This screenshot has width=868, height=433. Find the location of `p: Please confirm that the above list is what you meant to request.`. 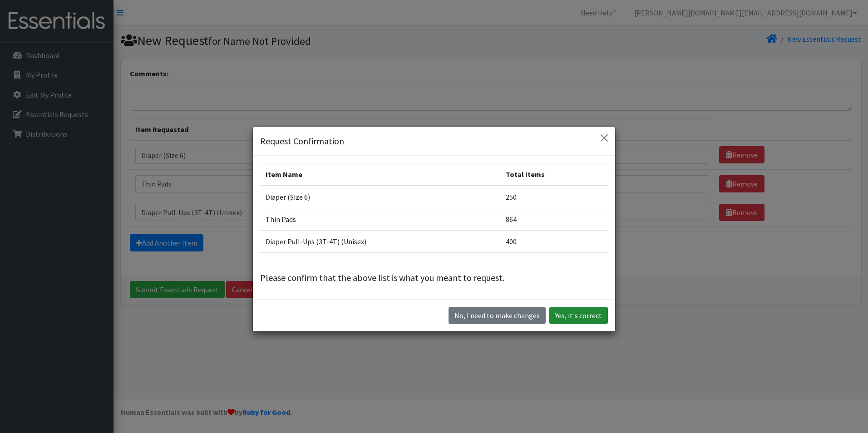

p: Please confirm that the above list is what you meant to request. is located at coordinates (434, 278).